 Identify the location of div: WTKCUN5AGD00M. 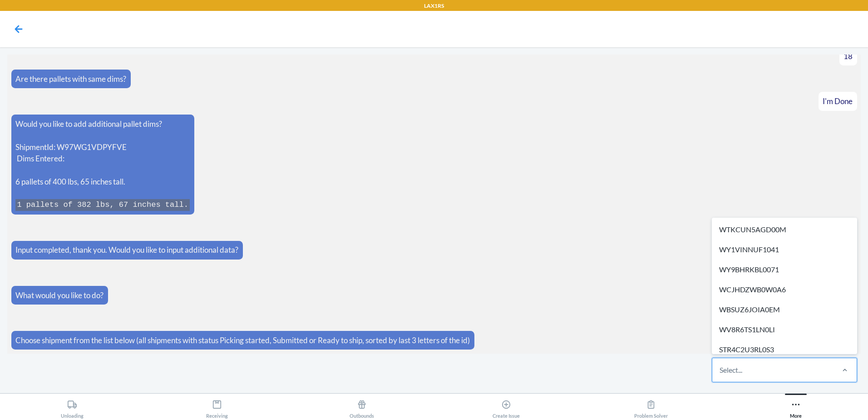
(785, 229).